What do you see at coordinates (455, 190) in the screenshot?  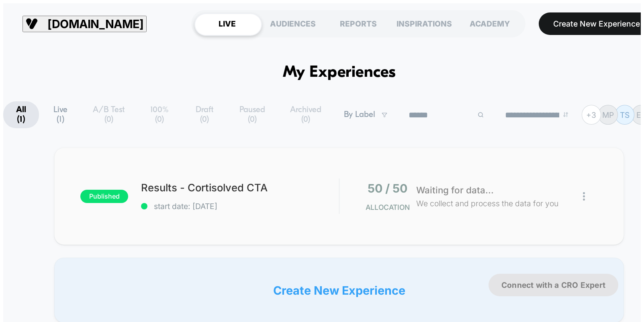 I see `span: Waiting for data...` at bounding box center [455, 190].